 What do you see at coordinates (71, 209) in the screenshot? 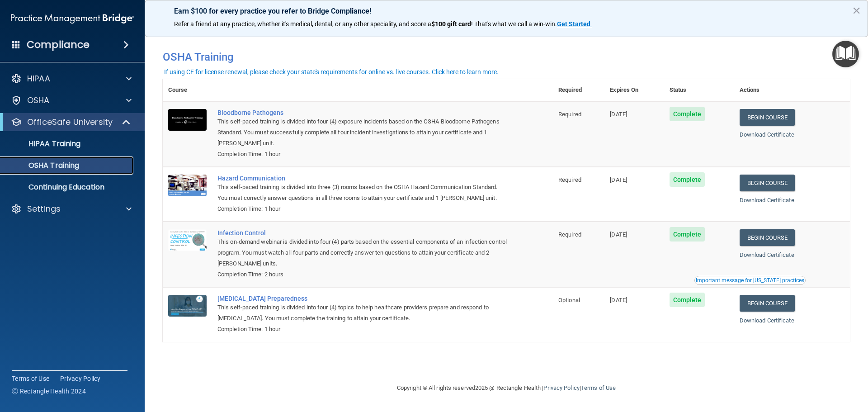
I see `a: Settings` at bounding box center [71, 209].